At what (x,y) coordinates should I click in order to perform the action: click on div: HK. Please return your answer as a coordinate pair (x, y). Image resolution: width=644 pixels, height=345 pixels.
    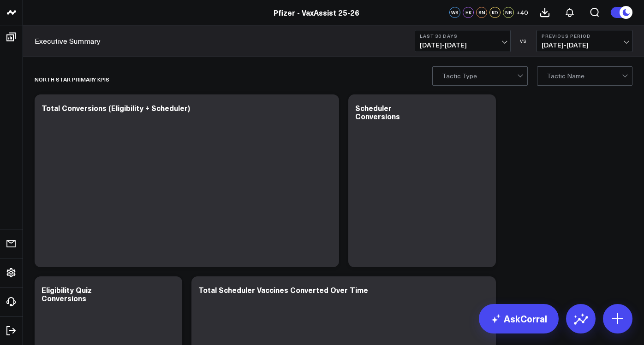
    Looking at the image, I should click on (468, 13).